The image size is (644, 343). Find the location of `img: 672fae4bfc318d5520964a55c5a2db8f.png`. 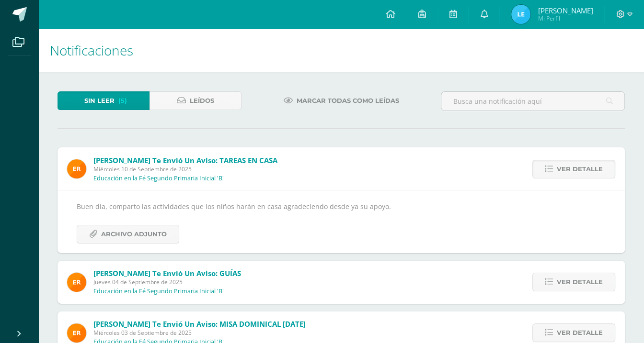

img: 672fae4bfc318d5520964a55c5a2db8f.png is located at coordinates (520, 15).